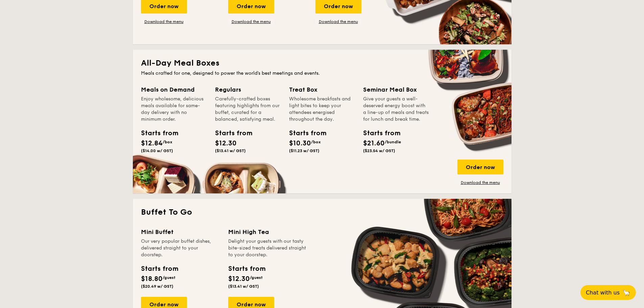  What do you see at coordinates (322, 63) in the screenshot?
I see `h2: All-Day Meal Boxes` at bounding box center [322, 63].